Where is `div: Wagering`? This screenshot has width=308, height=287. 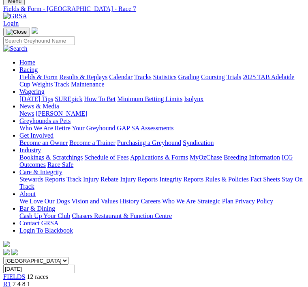 div: Wagering is located at coordinates (162, 99).